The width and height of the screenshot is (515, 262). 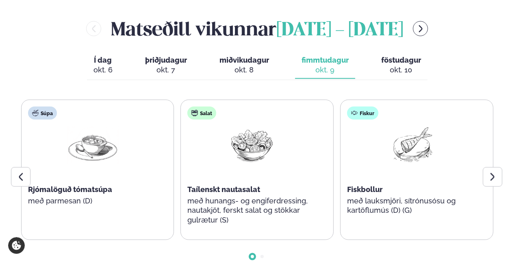 I want to click on span: miðvikudagur, so click(x=244, y=60).